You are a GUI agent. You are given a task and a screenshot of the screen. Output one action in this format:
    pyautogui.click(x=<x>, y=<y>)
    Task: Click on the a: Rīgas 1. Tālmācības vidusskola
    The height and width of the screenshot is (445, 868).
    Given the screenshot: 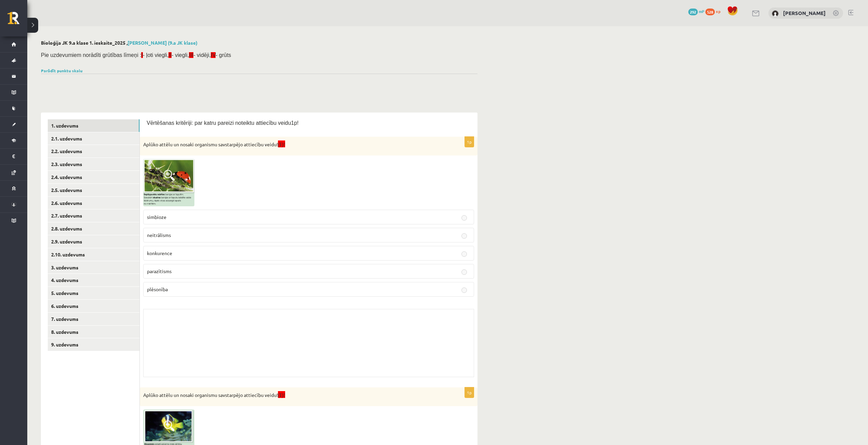 What is the action you would take?
    pyautogui.click(x=18, y=20)
    